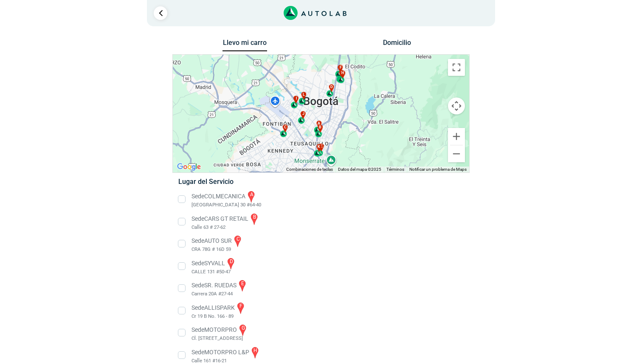 The height and width of the screenshot is (364, 642). I want to click on span: k, so click(319, 147).